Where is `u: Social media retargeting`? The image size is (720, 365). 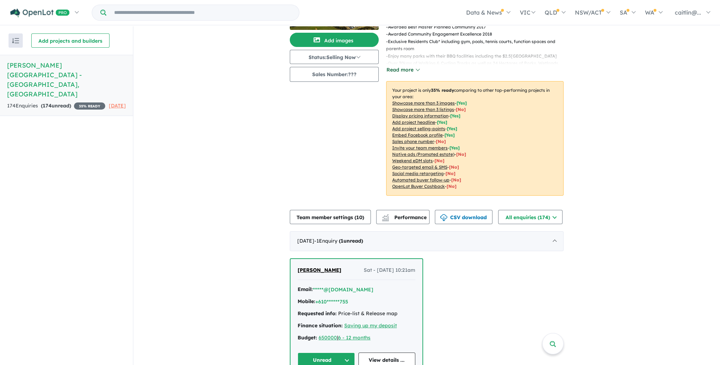 u: Social media retargeting is located at coordinates (418, 173).